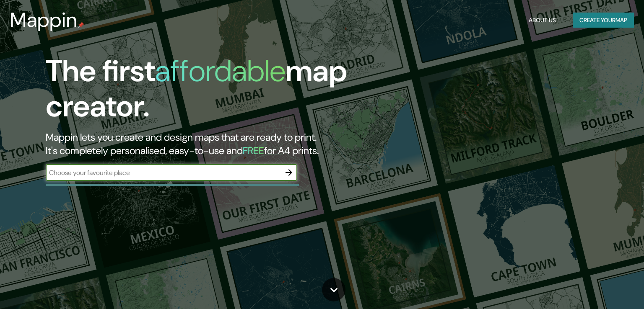 The image size is (644, 309). What do you see at coordinates (207, 92) in the screenshot?
I see `h1: The first map creator.` at bounding box center [207, 92].